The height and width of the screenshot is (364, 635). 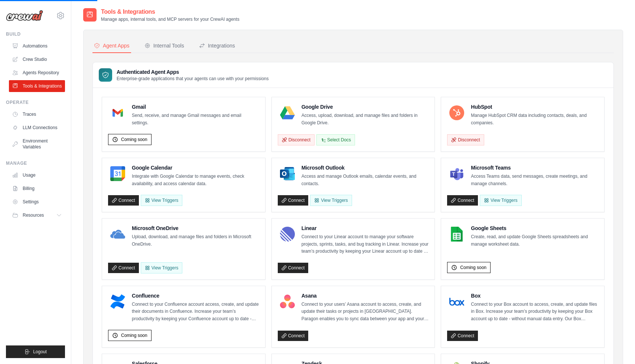 I want to click on p: Access and manage Outlook emails, calendar events, and contacts., so click(x=365, y=180).